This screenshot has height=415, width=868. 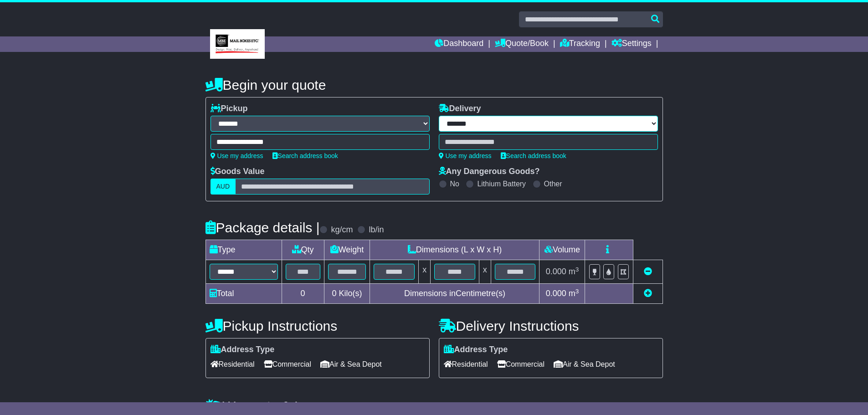 What do you see at coordinates (522, 44) in the screenshot?
I see `a: Quote/Book` at bounding box center [522, 44].